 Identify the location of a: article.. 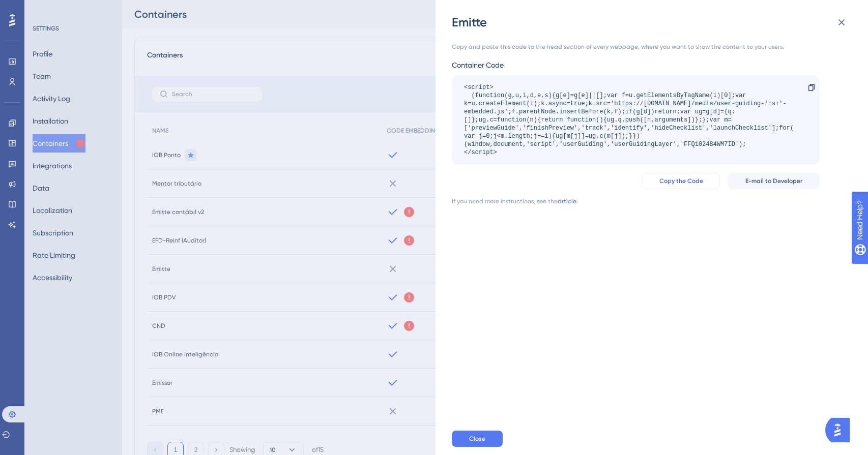
(568, 201).